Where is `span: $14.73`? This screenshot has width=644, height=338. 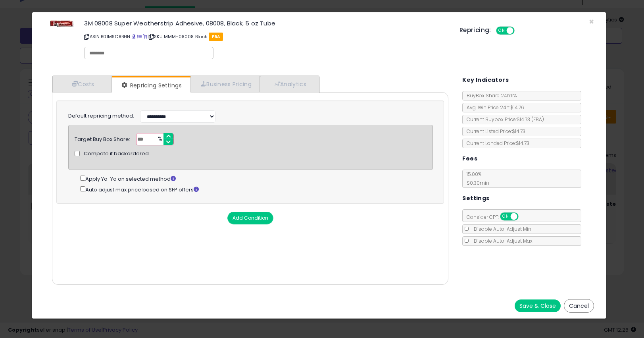
span: $14.73 is located at coordinates (530, 119).